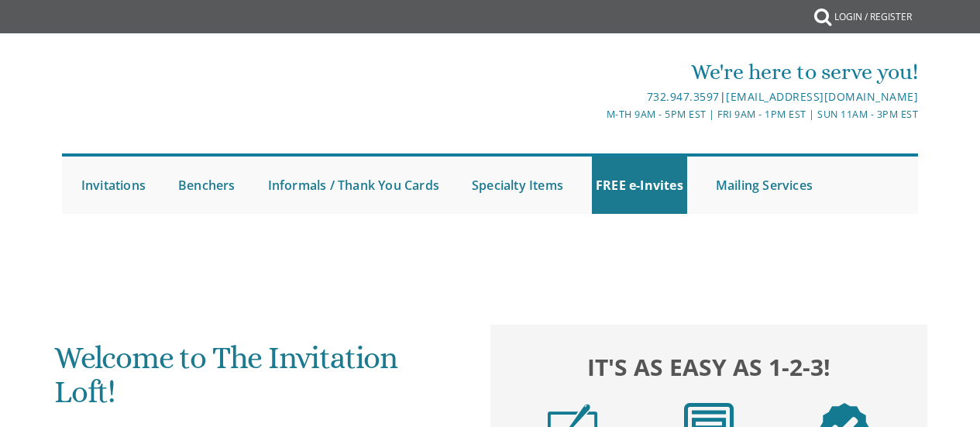  What do you see at coordinates (258, 380) in the screenshot?
I see `h1: Welcome to The Invitation Loft!` at bounding box center [258, 380].